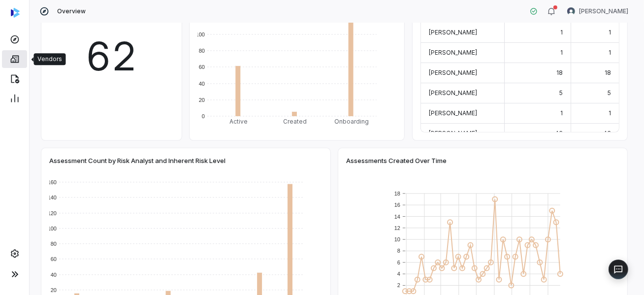  What do you see at coordinates (71, 11) in the screenshot?
I see `span: Overview` at bounding box center [71, 11].